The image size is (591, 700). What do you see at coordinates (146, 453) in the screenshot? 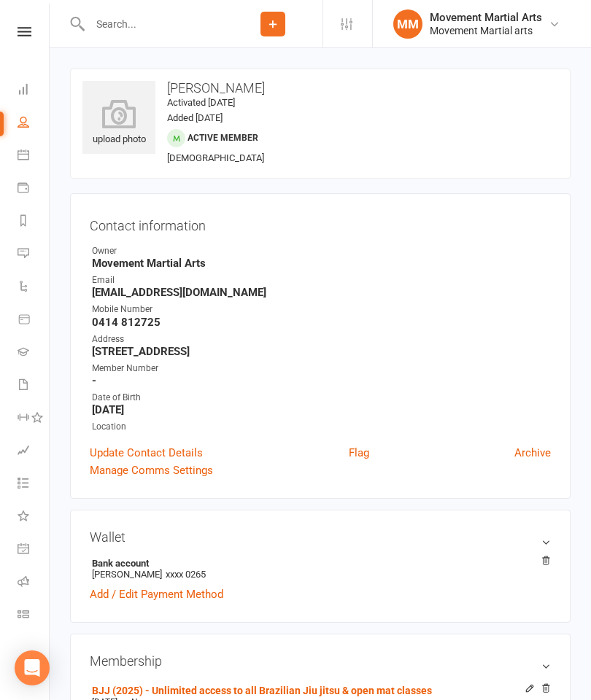
I see `a: Update Contact Details` at bounding box center [146, 453].